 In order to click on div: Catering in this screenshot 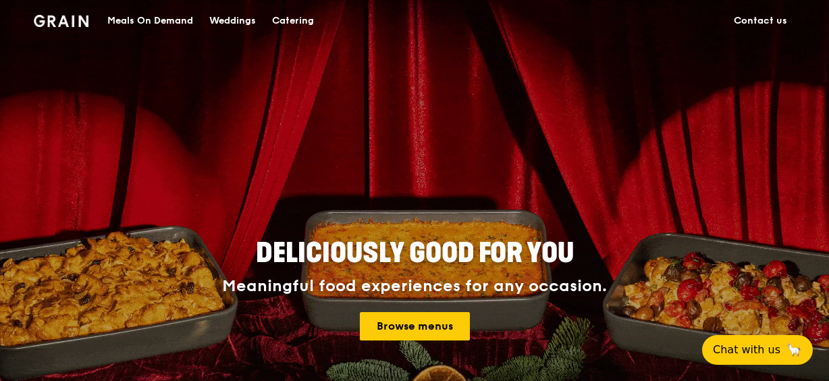, I will do `click(293, 21)`.